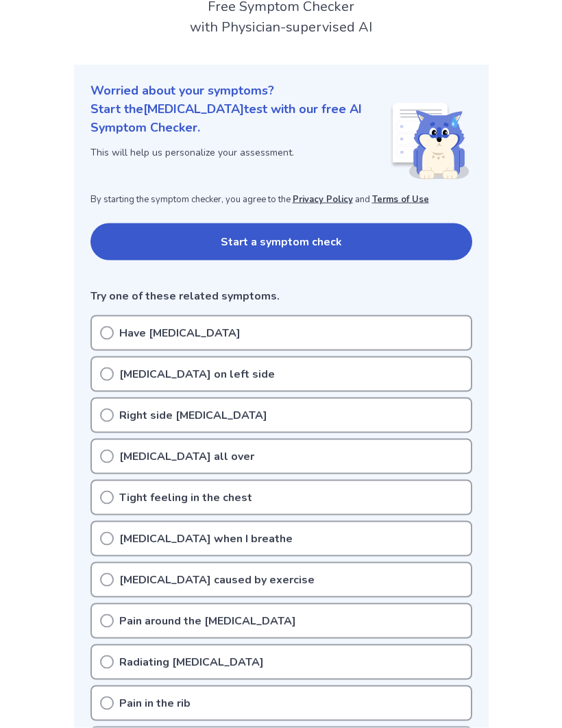  I want to click on a: Privacy Policy, so click(323, 199).